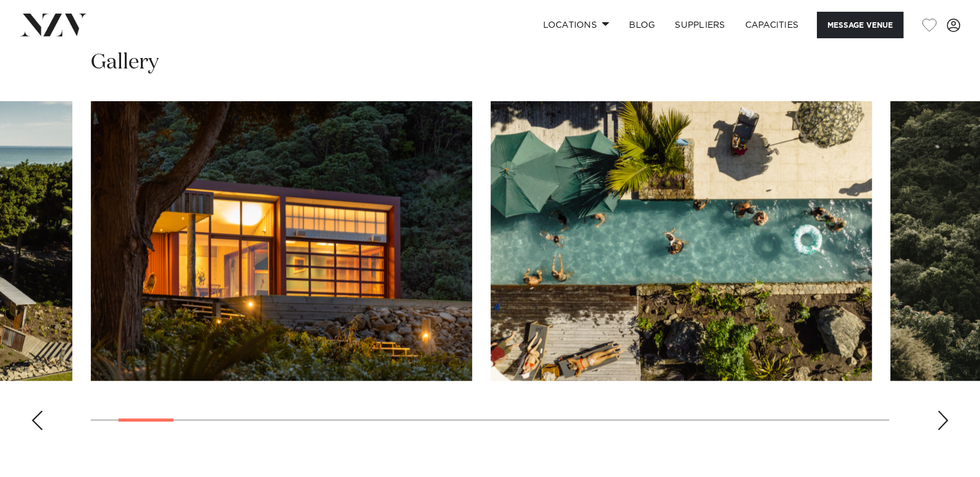 Image resolution: width=980 pixels, height=477 pixels. Describe the element at coordinates (860, 25) in the screenshot. I see `button: Message Venue` at that location.